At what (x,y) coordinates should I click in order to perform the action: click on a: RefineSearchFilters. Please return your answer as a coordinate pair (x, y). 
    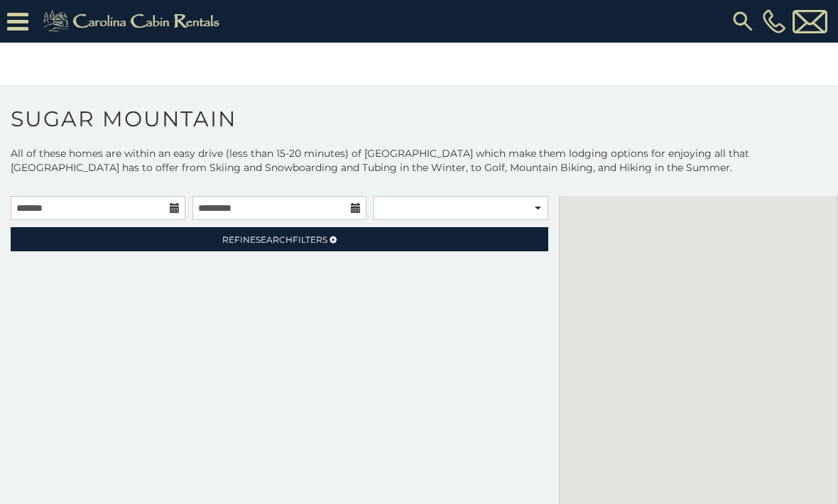
    Looking at the image, I should click on (279, 239).